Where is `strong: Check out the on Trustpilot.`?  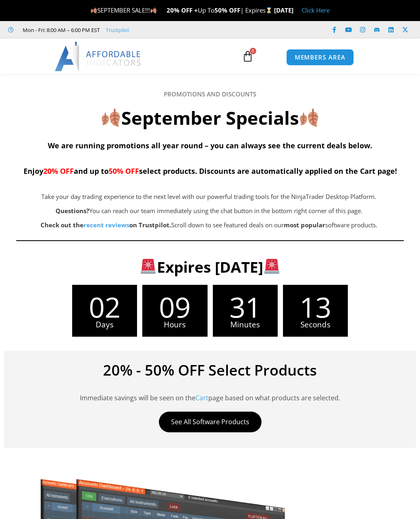 strong: Check out the on Trustpilot. is located at coordinates (106, 225).